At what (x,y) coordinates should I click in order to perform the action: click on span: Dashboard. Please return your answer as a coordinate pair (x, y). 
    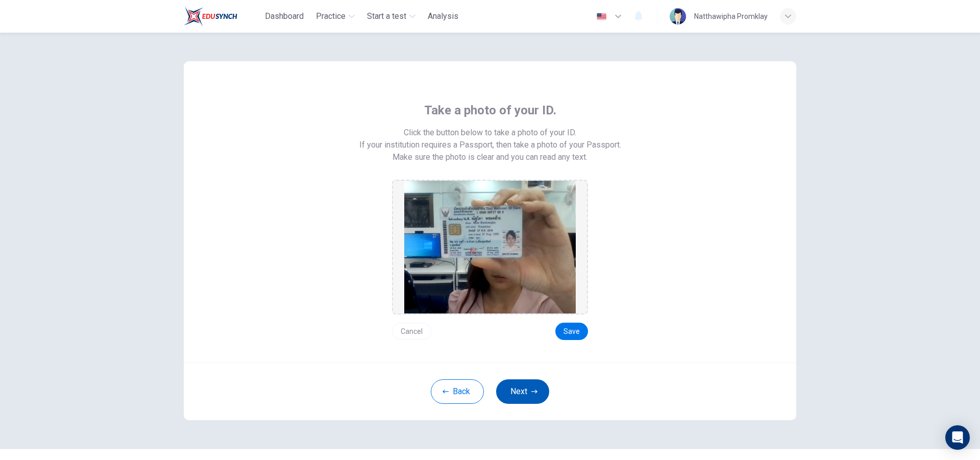
    Looking at the image, I should click on (284, 16).